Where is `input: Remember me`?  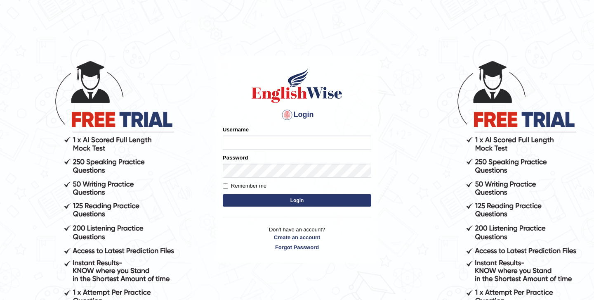 input: Remember me is located at coordinates (225, 186).